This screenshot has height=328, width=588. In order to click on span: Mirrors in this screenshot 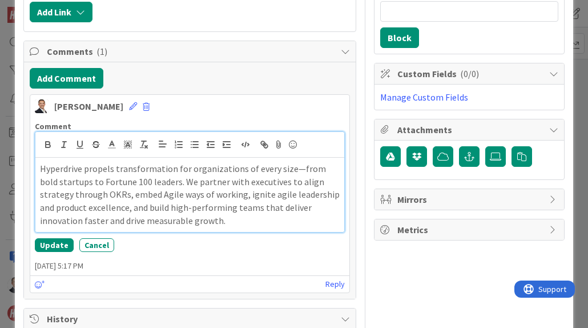, I will do `click(470, 199)`.